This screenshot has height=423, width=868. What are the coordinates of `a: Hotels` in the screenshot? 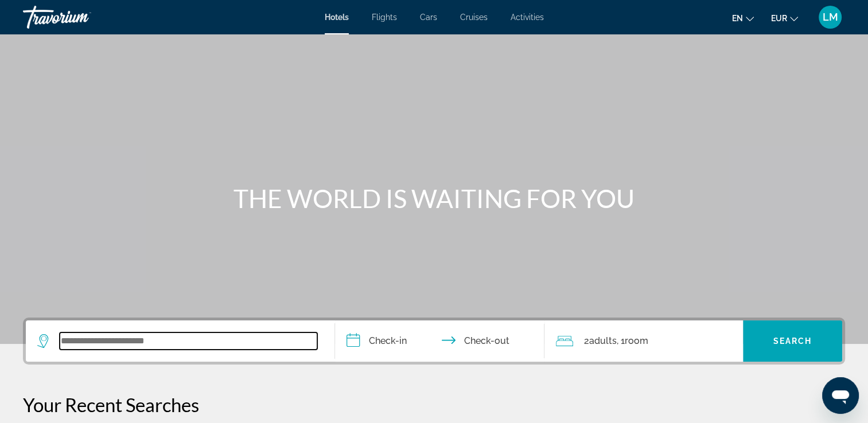 It's located at (337, 17).